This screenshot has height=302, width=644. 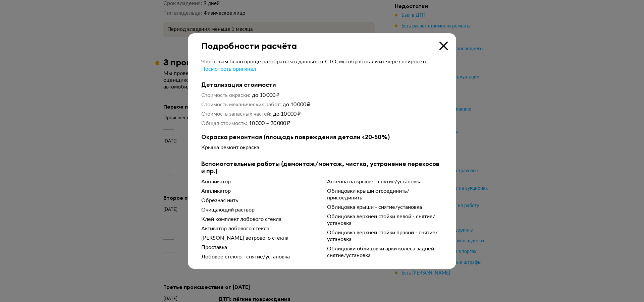 I want to click on dt: Общая стоимость, so click(x=224, y=124).